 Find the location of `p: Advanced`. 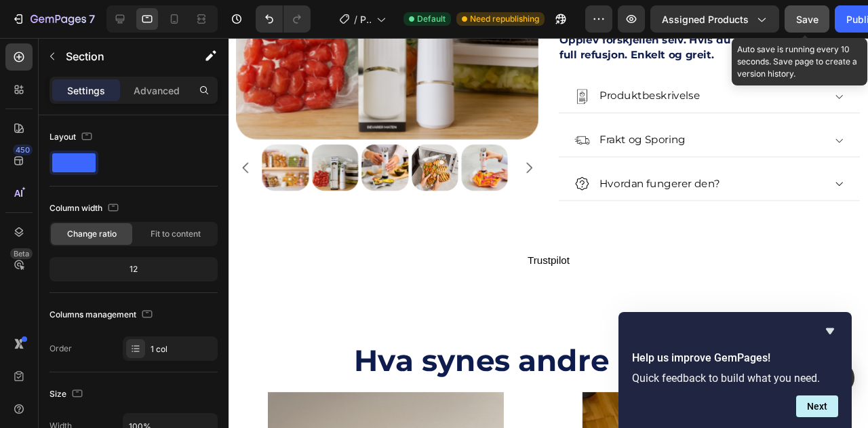

p: Advanced is located at coordinates (156, 90).